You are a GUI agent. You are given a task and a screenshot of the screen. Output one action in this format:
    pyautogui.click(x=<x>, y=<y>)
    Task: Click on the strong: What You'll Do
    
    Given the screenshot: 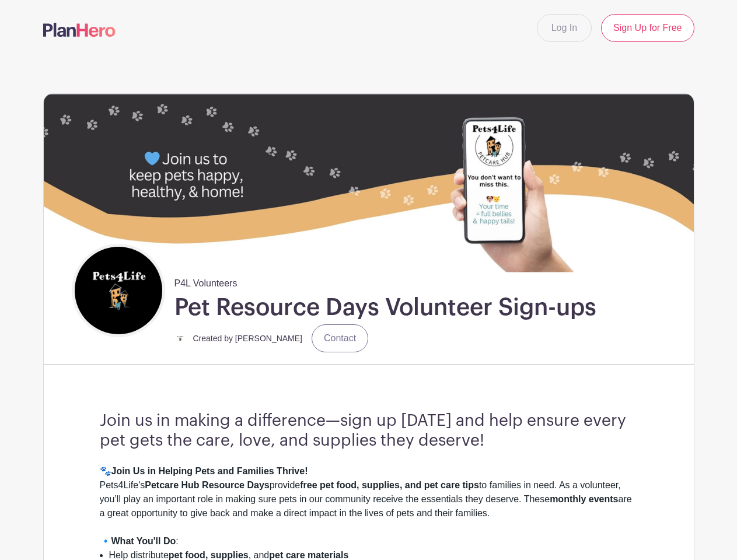 What is the action you would take?
    pyautogui.click(x=143, y=541)
    